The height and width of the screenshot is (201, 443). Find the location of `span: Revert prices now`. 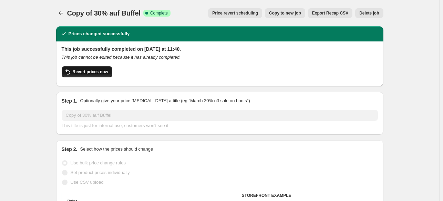

span: Revert prices now is located at coordinates (90, 72).